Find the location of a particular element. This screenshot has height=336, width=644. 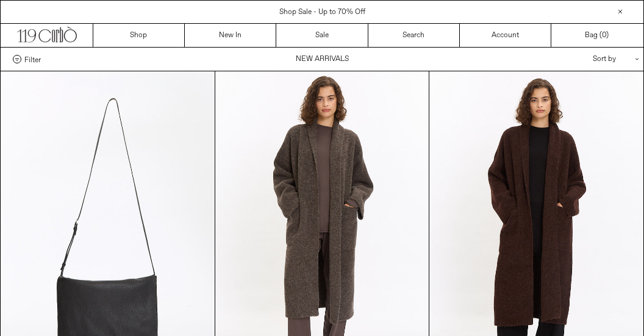

a: Shop is located at coordinates (139, 35).